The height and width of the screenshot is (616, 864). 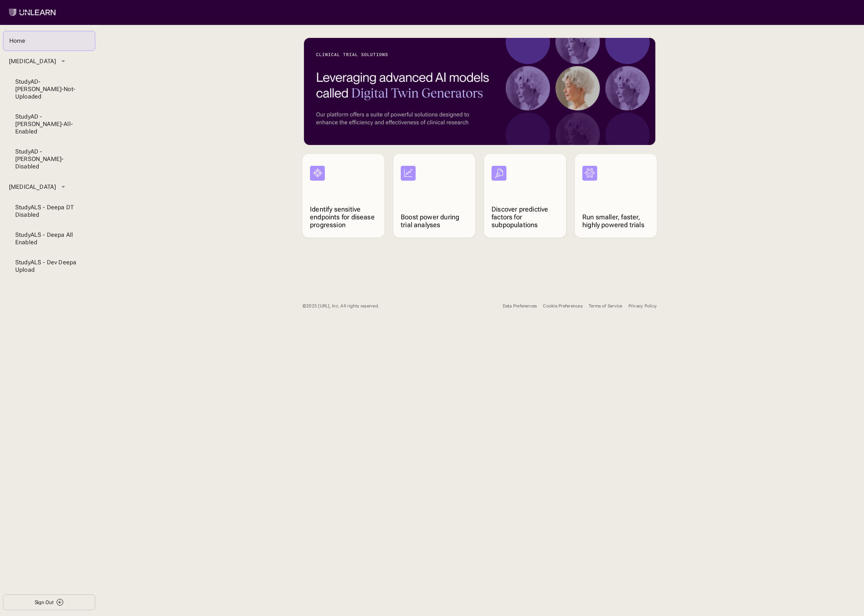 I want to click on div: Study ALS - Deepa All Enabled, so click(x=49, y=239).